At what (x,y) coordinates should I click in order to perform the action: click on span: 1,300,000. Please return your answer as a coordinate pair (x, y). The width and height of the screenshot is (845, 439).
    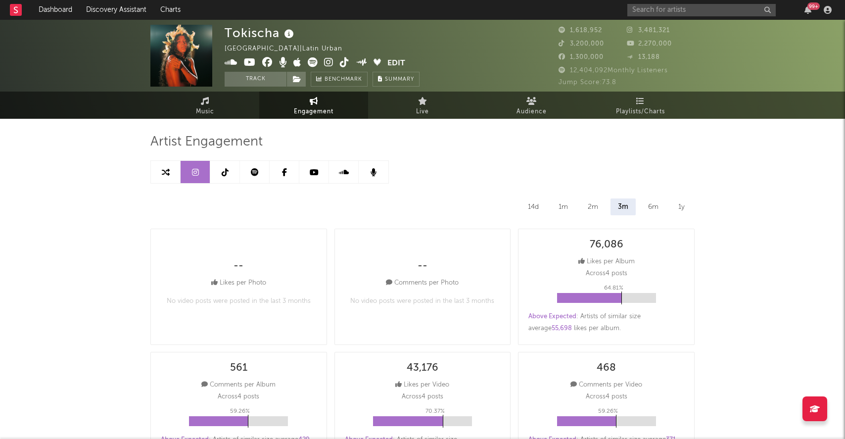
    Looking at the image, I should click on (581, 57).